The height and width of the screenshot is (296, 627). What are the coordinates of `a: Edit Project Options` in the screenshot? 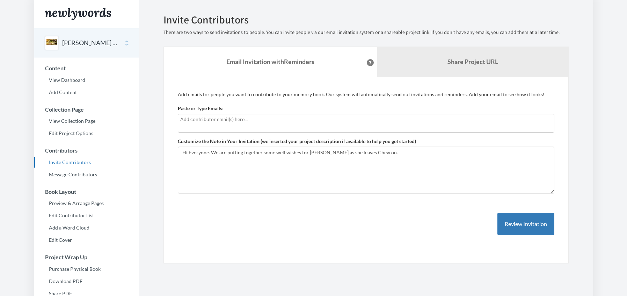 It's located at (87, 133).